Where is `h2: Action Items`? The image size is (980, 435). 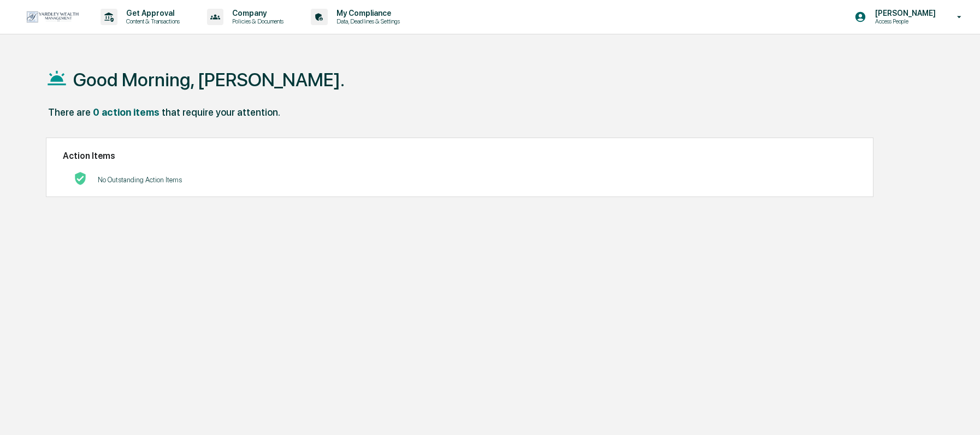
h2: Action Items is located at coordinates (460, 156).